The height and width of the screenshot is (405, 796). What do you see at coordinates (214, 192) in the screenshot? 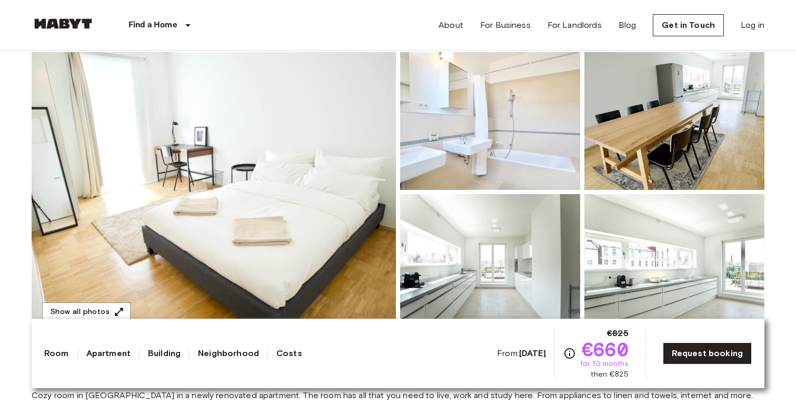
I see `img: Marketing picture of unit DE-01-012-001-07H` at bounding box center [214, 192].